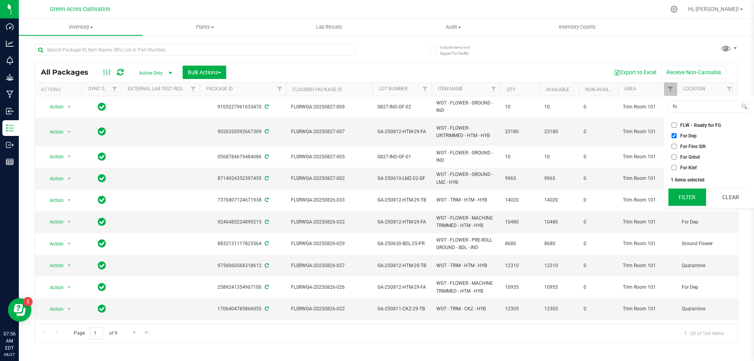 This screenshot has height=361, width=754. What do you see at coordinates (630, 89) in the screenshot?
I see `a: Area` at bounding box center [630, 89].